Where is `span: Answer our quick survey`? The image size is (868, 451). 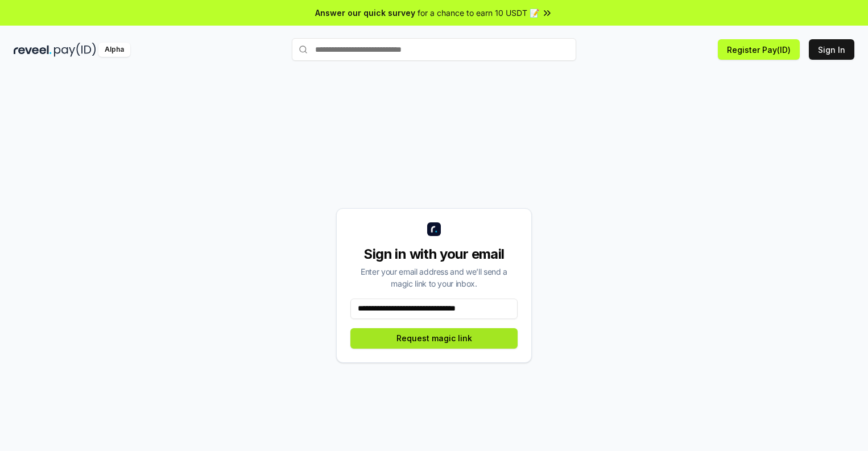
span: Answer our quick survey is located at coordinates (365, 13).